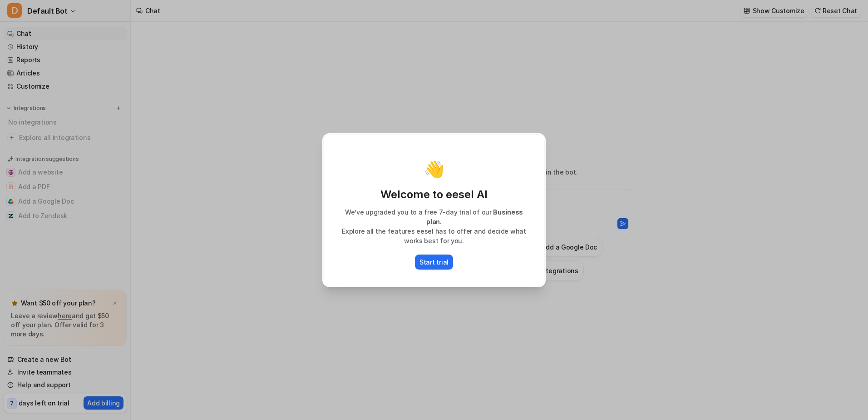 The width and height of the screenshot is (868, 420). I want to click on p: Welcome to eesel AI, so click(434, 195).